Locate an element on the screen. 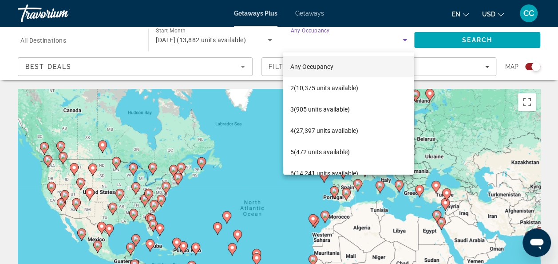 The width and height of the screenshot is (558, 264). span: 6 (14,241 units available) is located at coordinates (324, 173).